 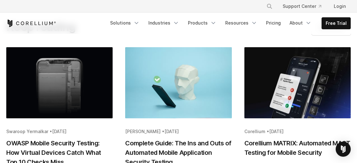 I want to click on div: Corellium •, so click(x=298, y=131).